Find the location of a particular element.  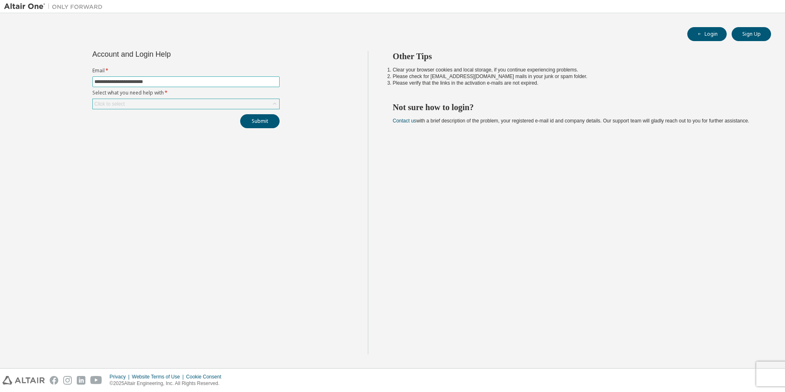

h2: Not sure how to login? is located at coordinates (575, 107).